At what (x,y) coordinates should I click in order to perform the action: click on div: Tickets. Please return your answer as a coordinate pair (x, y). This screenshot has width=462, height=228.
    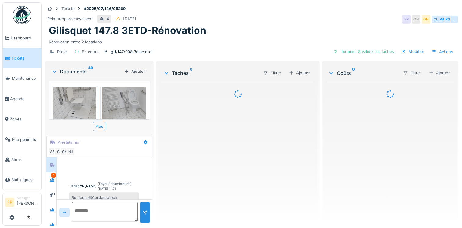
    Looking at the image, I should click on (68, 9).